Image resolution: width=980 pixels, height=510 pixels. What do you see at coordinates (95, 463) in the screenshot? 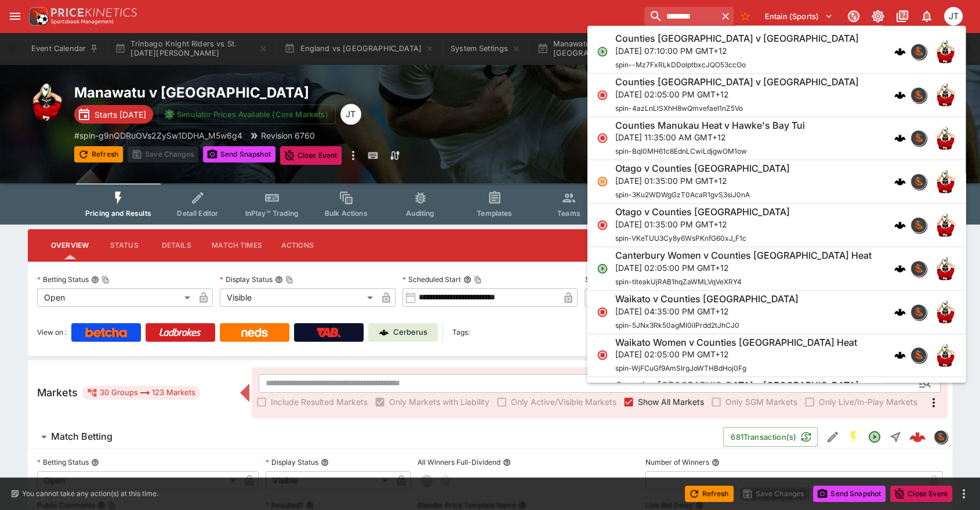
I see `button: Betting Status` at bounding box center [95, 463].